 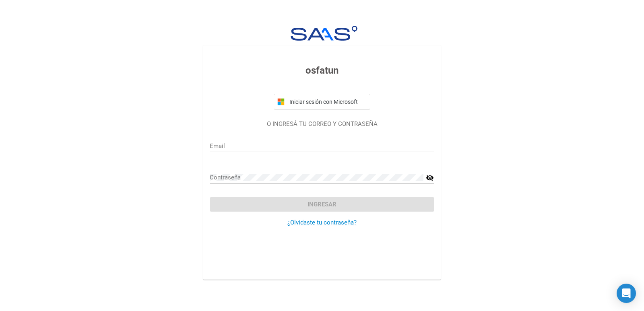 I want to click on mat-icon: visibility_off, so click(x=429, y=178).